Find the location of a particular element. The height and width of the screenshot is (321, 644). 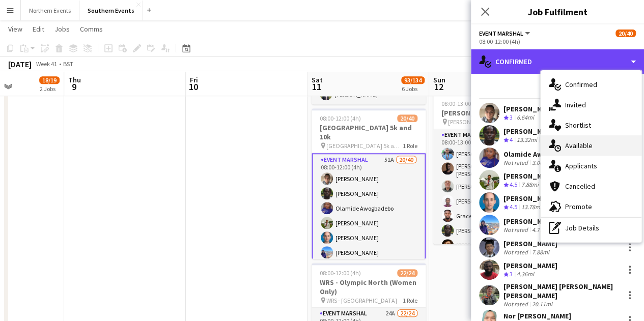

span: Promote is located at coordinates (579, 207).